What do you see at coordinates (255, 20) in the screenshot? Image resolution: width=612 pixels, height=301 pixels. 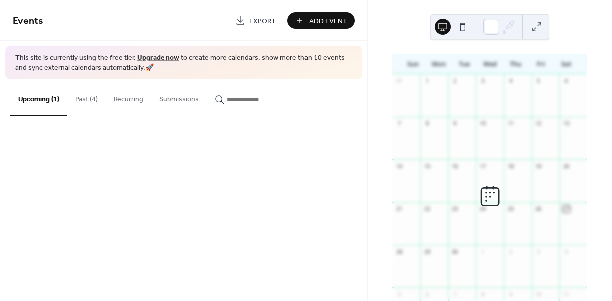 I see `a: Export` at bounding box center [255, 20].